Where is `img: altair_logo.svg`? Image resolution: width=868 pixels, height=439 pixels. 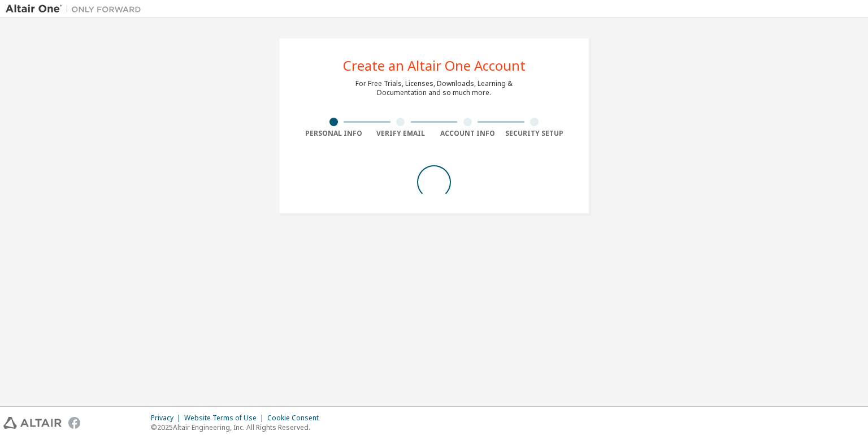
img: altair_logo.svg is located at coordinates (32, 422).